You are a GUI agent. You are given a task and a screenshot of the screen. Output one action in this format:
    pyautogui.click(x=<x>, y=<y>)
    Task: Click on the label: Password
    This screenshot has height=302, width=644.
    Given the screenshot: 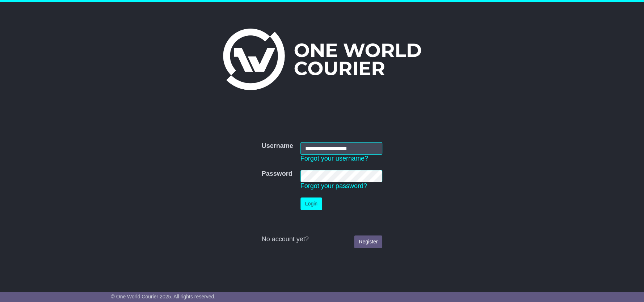 What is the action you would take?
    pyautogui.click(x=277, y=174)
    